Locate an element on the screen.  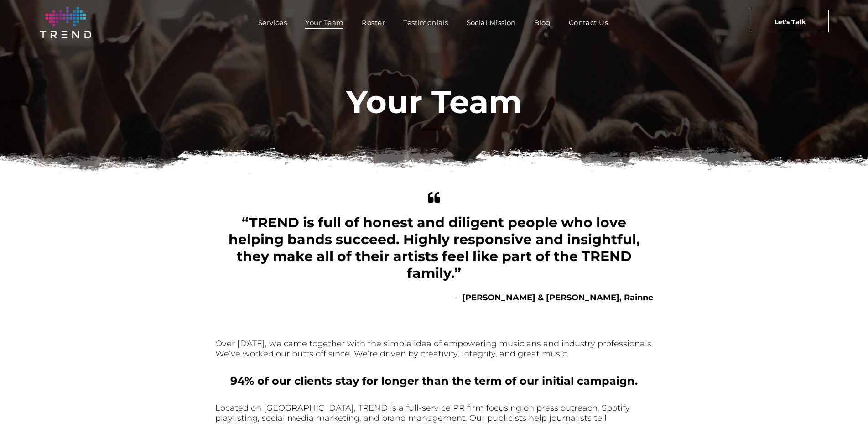
a: Contact Us is located at coordinates (589, 23).